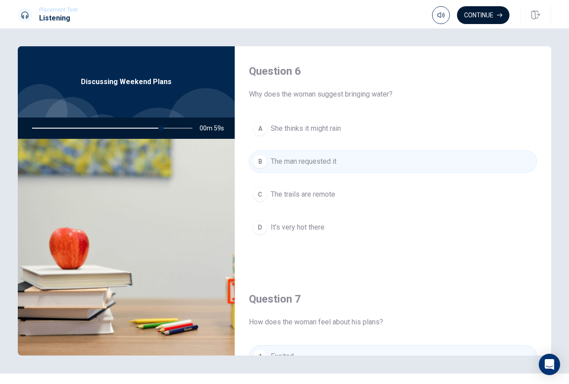 The width and height of the screenshot is (569, 384). Describe the element at coordinates (393, 194) in the screenshot. I see `button: CThe trails are remote` at that location.